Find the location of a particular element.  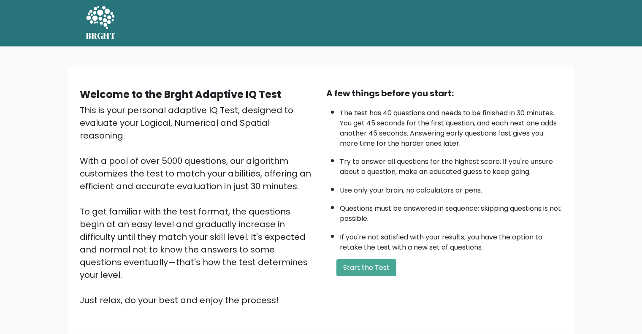

li: If you're not satisfied with your results, you have the option to retake the test with a new set ... is located at coordinates (451, 240).